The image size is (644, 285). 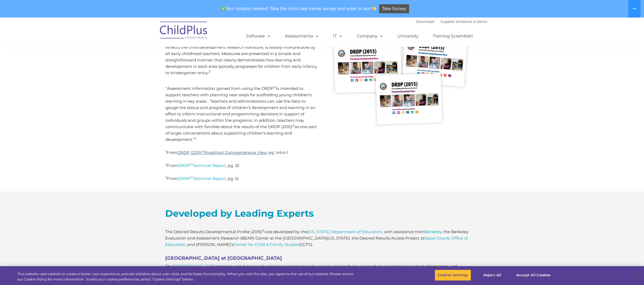 I want to click on img: ChildPlus by Procare Solutions, so click(x=184, y=31).